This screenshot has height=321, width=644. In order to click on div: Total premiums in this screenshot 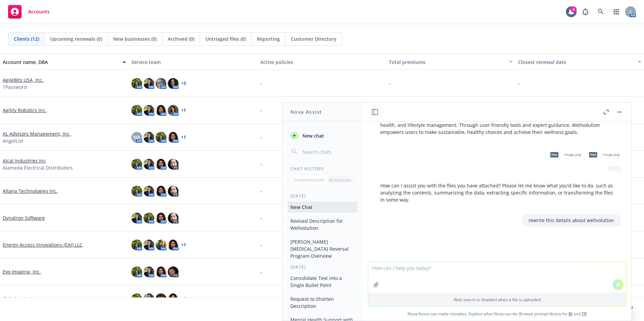, I will do `click(447, 62)`.